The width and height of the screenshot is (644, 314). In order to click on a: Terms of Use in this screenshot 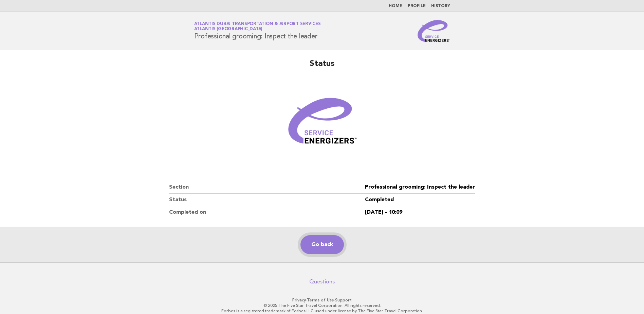, I will do `click(320, 300)`.